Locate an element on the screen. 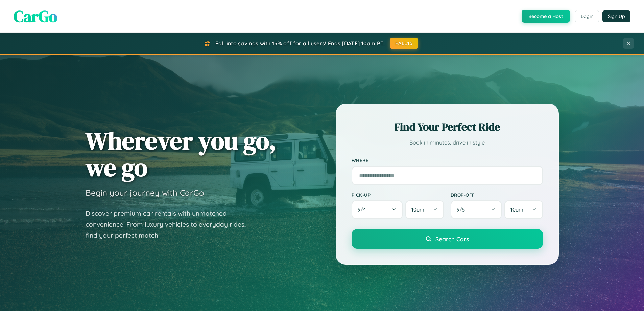 This screenshot has width=644, height=311. h3: Begin your journey with CarGo is located at coordinates (145, 193).